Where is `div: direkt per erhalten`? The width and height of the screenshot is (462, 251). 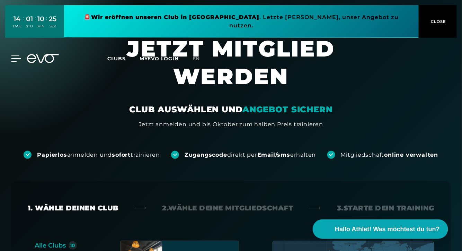
div: direkt per erhalten is located at coordinates (250, 155).